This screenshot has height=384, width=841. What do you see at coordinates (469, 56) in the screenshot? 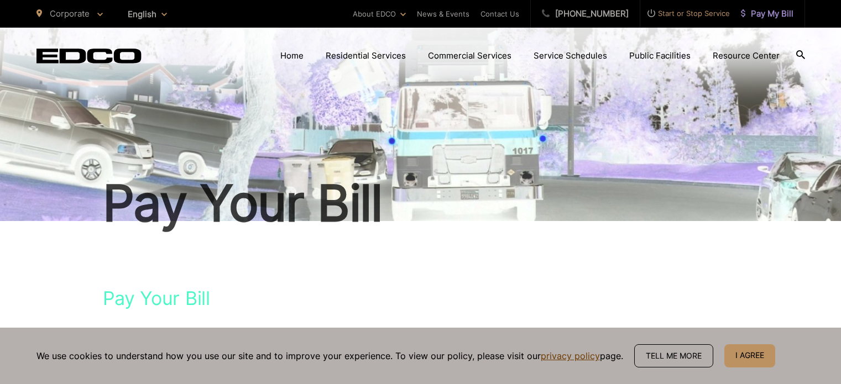
I see `a: Commercial Services` at bounding box center [469, 56].